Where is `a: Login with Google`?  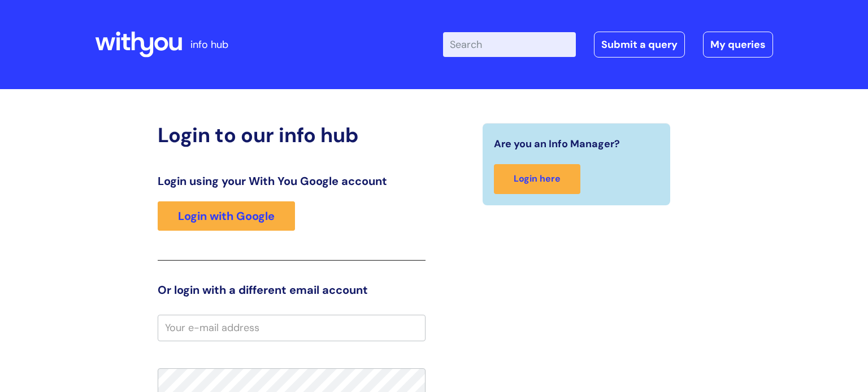 a: Login with Google is located at coordinates (226, 216).